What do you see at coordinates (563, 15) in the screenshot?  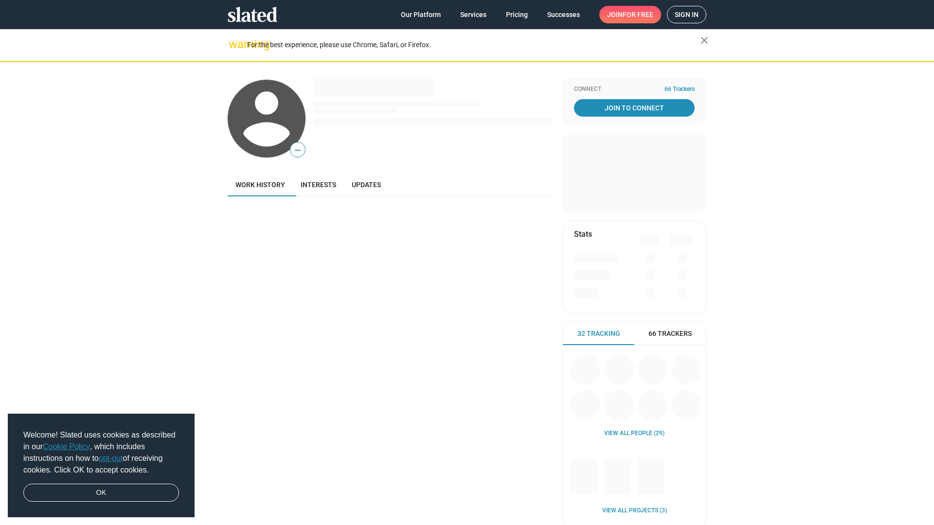 I see `span: Successes` at bounding box center [563, 15].